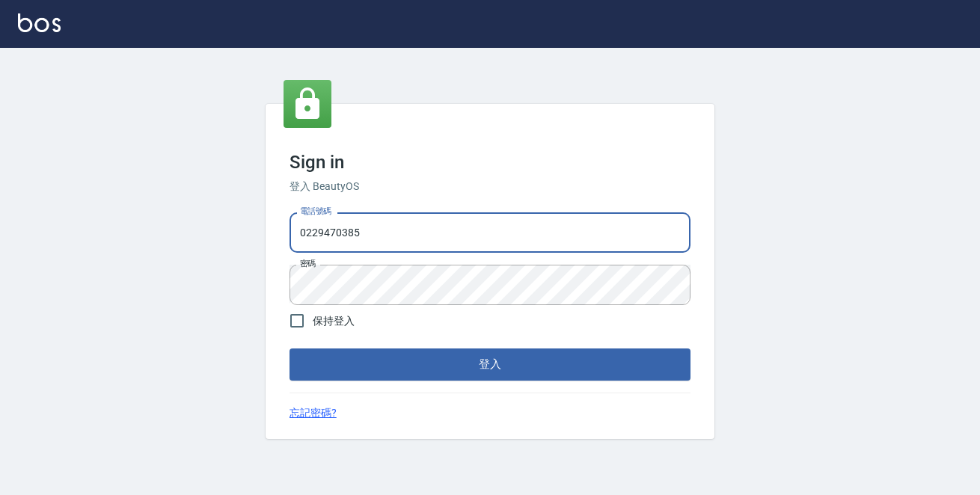 This screenshot has width=980, height=495. What do you see at coordinates (316, 211) in the screenshot?
I see `label: 電話號碼` at bounding box center [316, 211].